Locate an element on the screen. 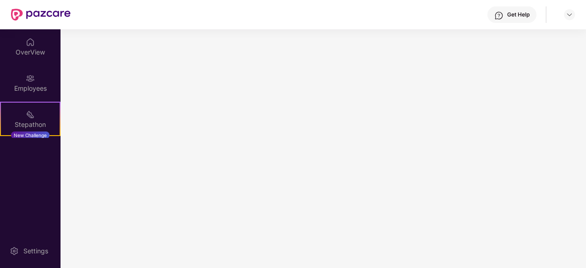  div: New Challenge is located at coordinates (30, 135).